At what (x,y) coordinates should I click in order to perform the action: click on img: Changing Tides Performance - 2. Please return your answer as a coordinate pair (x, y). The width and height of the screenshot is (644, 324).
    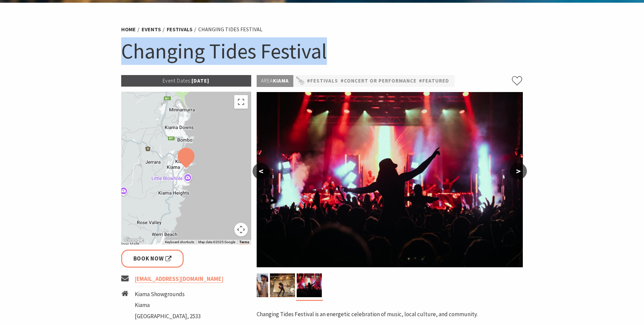
    Looking at the image, I should click on (283, 285).